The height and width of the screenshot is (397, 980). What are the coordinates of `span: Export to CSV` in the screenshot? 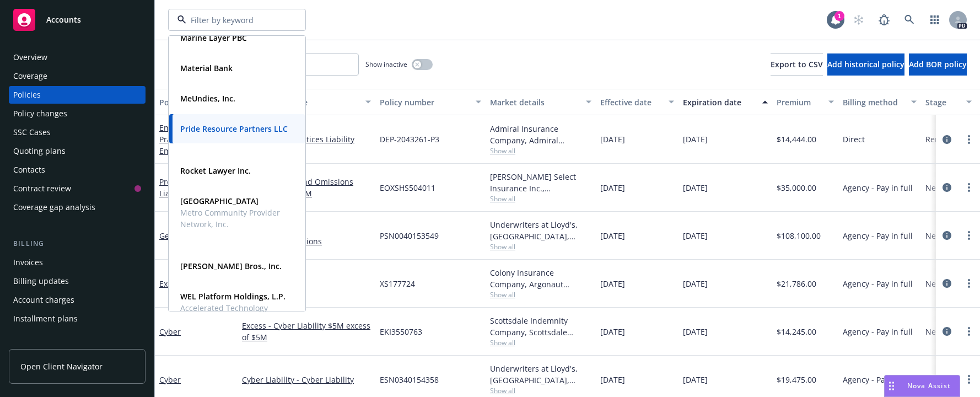 It's located at (796, 64).